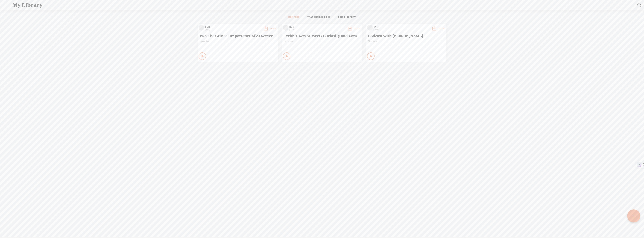  I want to click on a: EDITS HISTORY, so click(347, 17).